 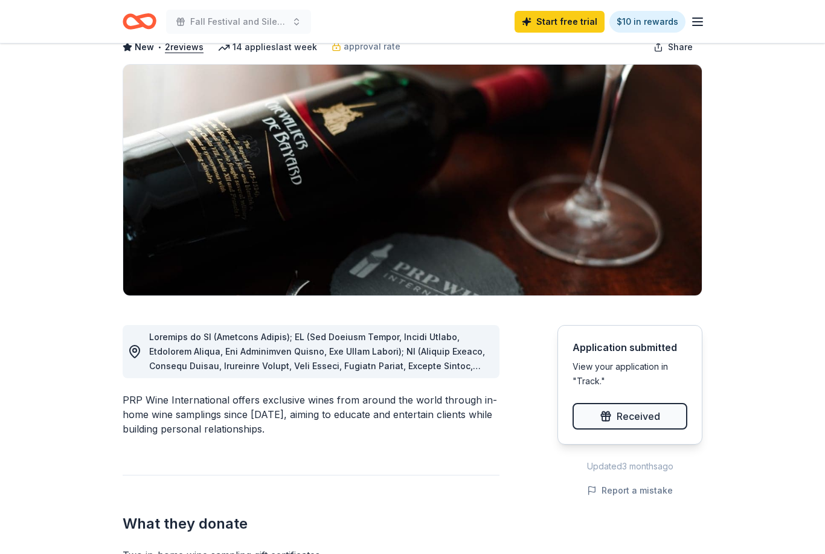 I want to click on h2: What they donate, so click(x=311, y=524).